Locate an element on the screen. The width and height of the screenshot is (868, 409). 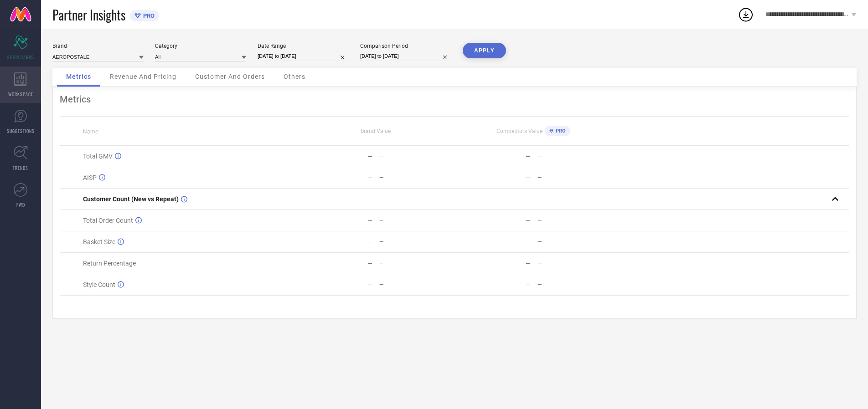
span: FWD is located at coordinates (20, 205).